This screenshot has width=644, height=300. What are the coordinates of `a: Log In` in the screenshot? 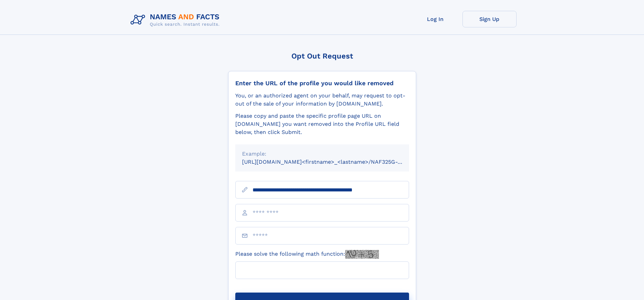 It's located at (435, 19).